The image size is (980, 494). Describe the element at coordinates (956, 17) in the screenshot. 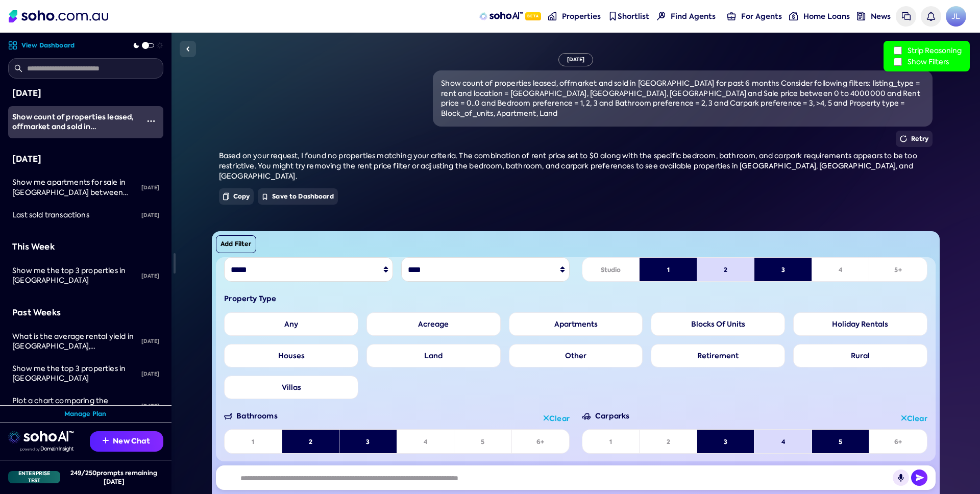

I see `a: Avatar of Jonathan Lui` at that location.